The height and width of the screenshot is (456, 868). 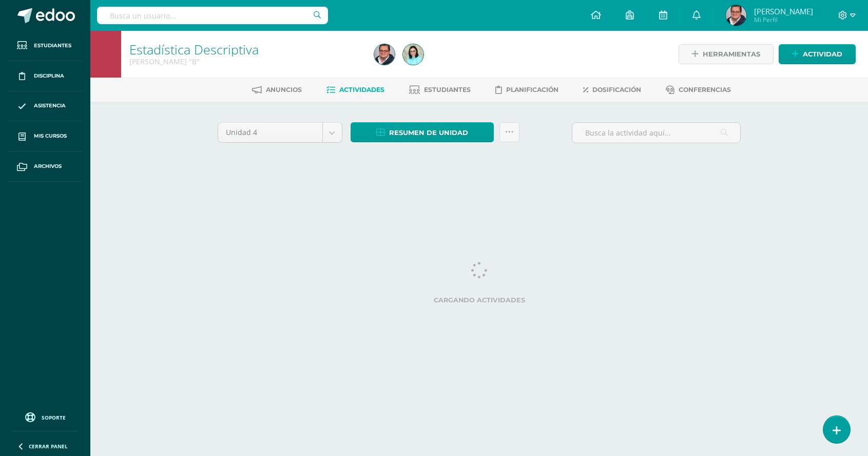 What do you see at coordinates (45, 76) in the screenshot?
I see `a: Disciplina` at bounding box center [45, 76].